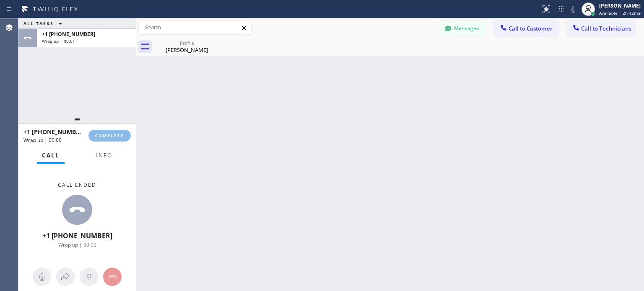  What do you see at coordinates (620, 13) in the screenshot?
I see `span: Available | 2h 42min` at bounding box center [620, 13].